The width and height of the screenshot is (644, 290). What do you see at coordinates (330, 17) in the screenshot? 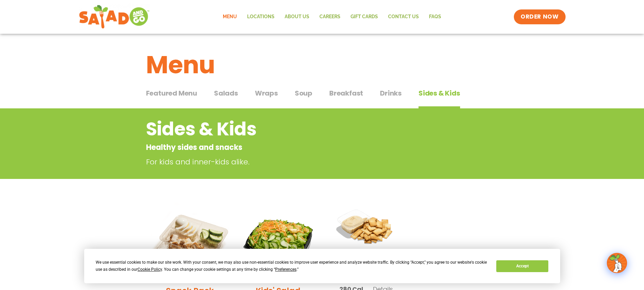
I see `a: Careers` at bounding box center [330, 17].